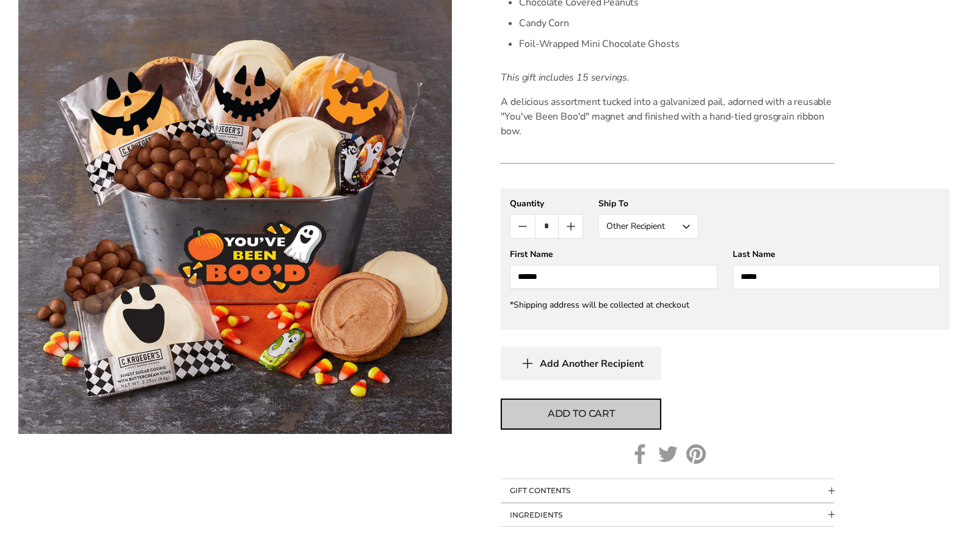 This screenshot has width=980, height=556. Describe the element at coordinates (837, 254) in the screenshot. I see `div: Last Name` at that location.